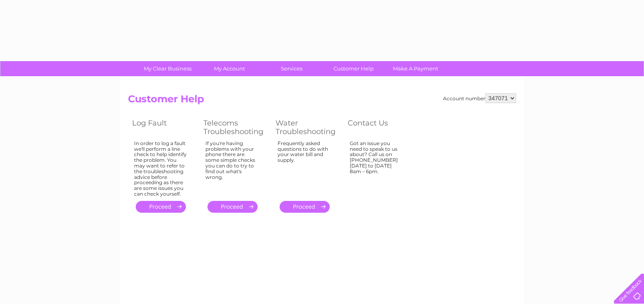 The image size is (644, 304). I want to click on div: In order to log a fault we'll perform a line check to help identify the problem. You may want to ..., so click(161, 169).